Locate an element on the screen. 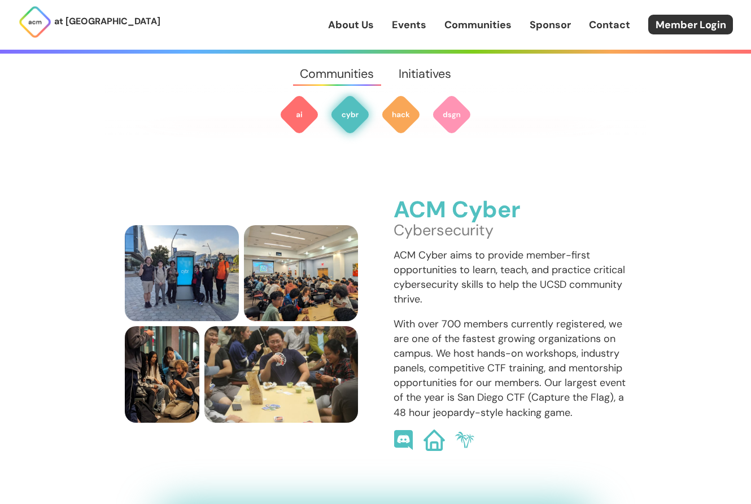  img: ACM AI is located at coordinates (299, 115).